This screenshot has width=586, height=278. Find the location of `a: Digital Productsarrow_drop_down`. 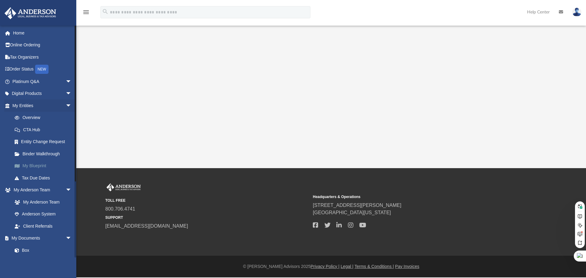

a: Digital Productsarrow_drop_down is located at coordinates (42, 94).